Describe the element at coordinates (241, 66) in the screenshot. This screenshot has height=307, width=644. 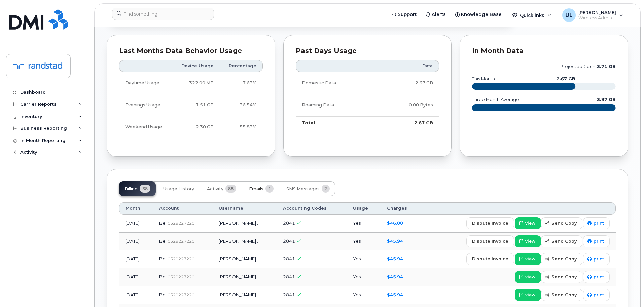
I see `th: Percentage` at that location.